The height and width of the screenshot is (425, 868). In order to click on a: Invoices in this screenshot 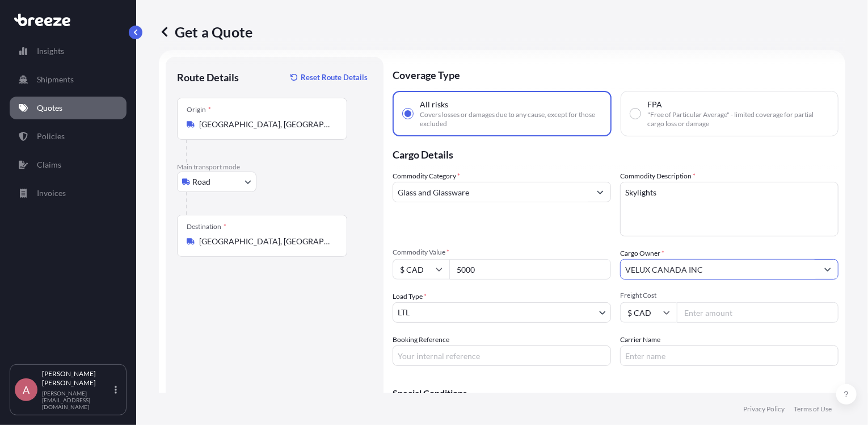, I will do `click(68, 193)`.